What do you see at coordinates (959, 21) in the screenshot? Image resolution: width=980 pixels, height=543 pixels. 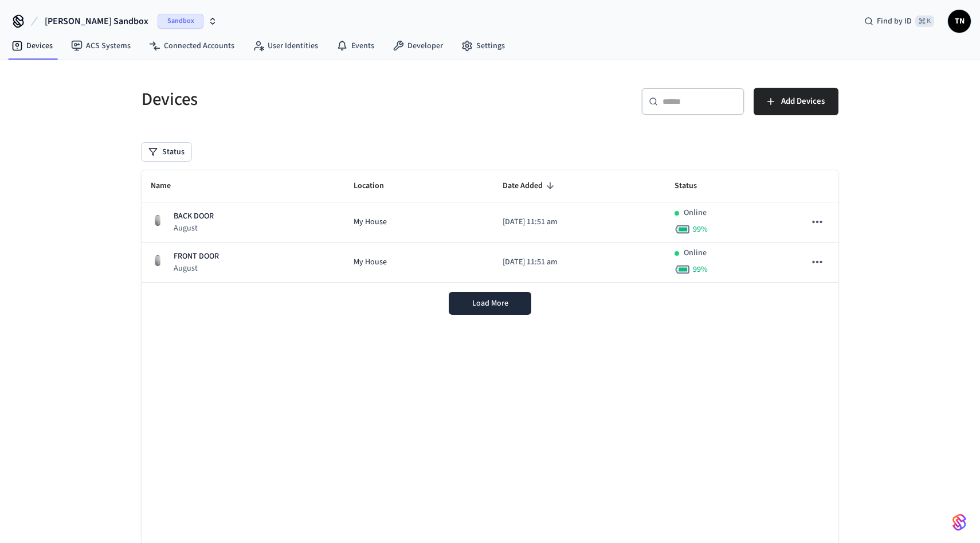 I see `span: TN` at bounding box center [959, 21].